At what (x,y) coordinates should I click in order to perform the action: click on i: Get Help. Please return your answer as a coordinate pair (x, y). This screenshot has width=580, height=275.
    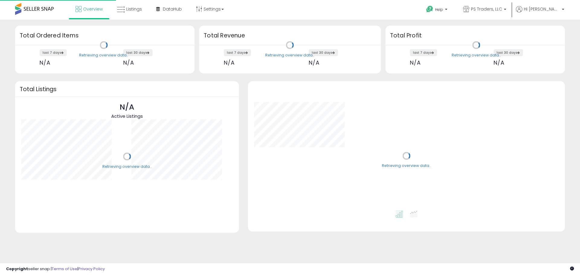
    Looking at the image, I should click on (429, 9).